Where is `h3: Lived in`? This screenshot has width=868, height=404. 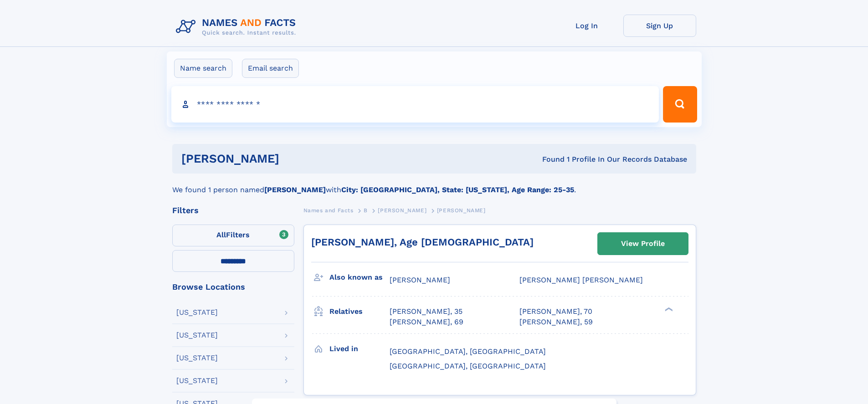
h3: Lived in is located at coordinates (359, 349).